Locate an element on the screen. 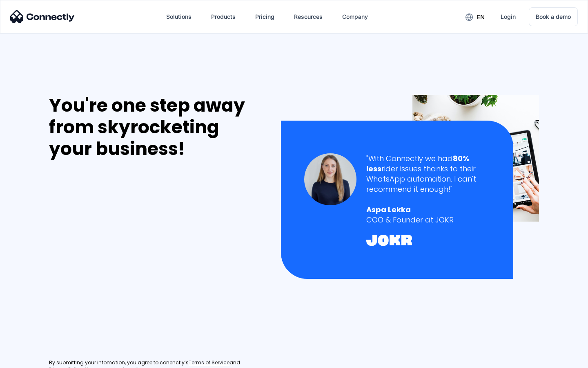 This screenshot has width=588, height=368. img: Connectly Logo is located at coordinates (43, 17).